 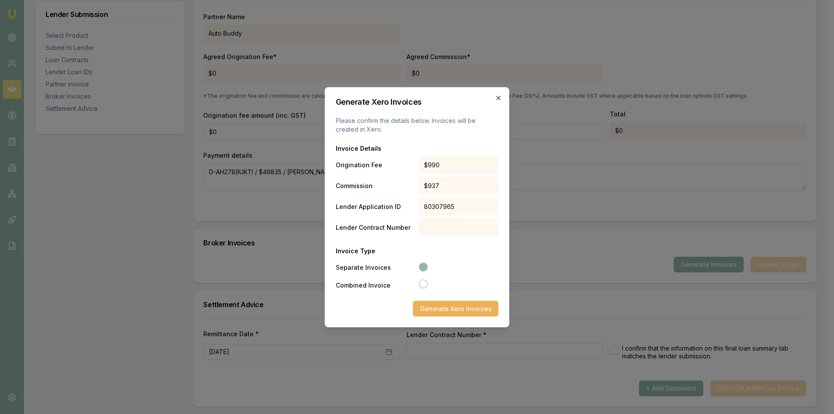 What do you see at coordinates (417, 102) in the screenshot?
I see `h2: Generate Xero Invoices` at bounding box center [417, 102].